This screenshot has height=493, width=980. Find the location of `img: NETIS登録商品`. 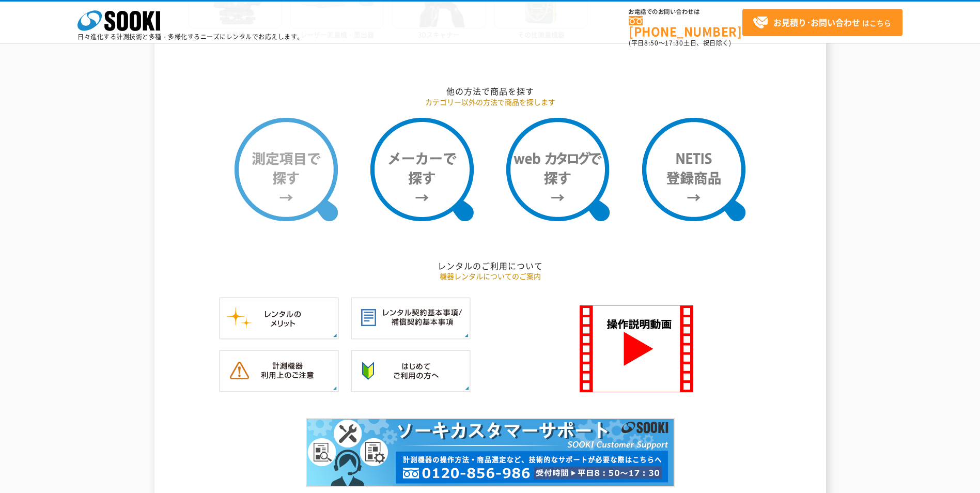

img: NETIS登録商品 is located at coordinates (694, 169).